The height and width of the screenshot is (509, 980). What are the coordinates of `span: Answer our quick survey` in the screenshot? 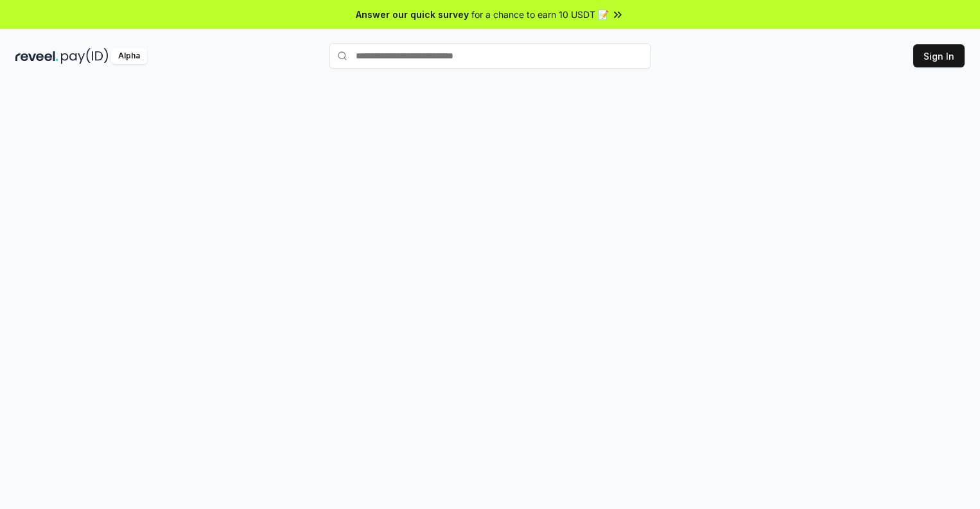 It's located at (412, 14).